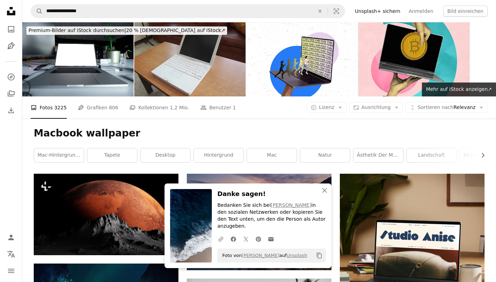 The height and width of the screenshot is (282, 496). What do you see at coordinates (11, 93) in the screenshot?
I see `a: Kollektionen` at bounding box center [11, 93].